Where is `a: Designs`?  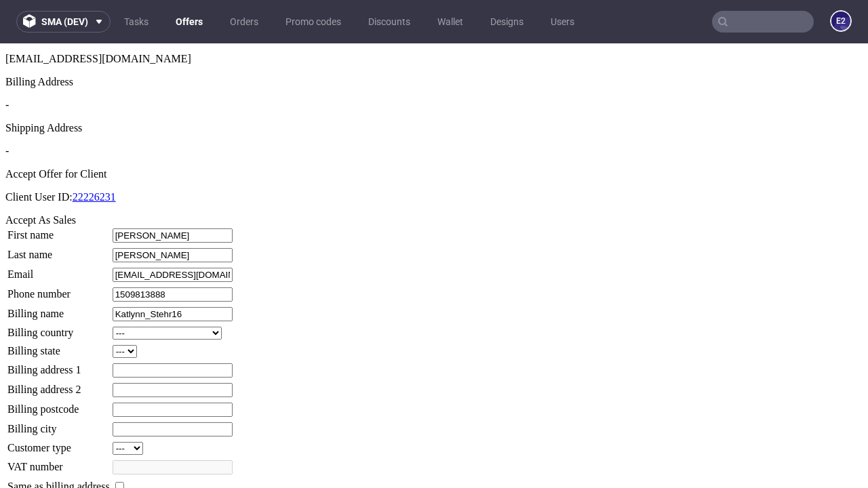 a: Designs is located at coordinates (507, 22).